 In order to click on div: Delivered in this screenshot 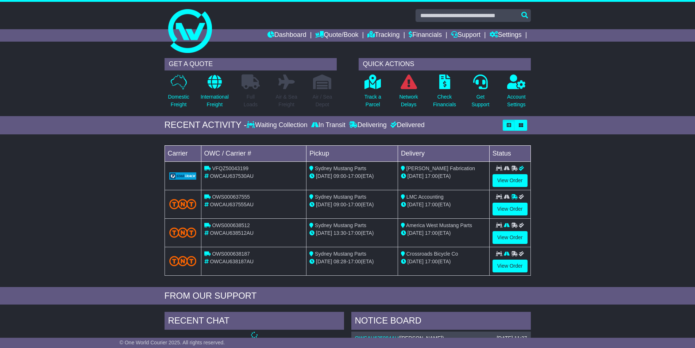, I will do `click(406, 125)`.